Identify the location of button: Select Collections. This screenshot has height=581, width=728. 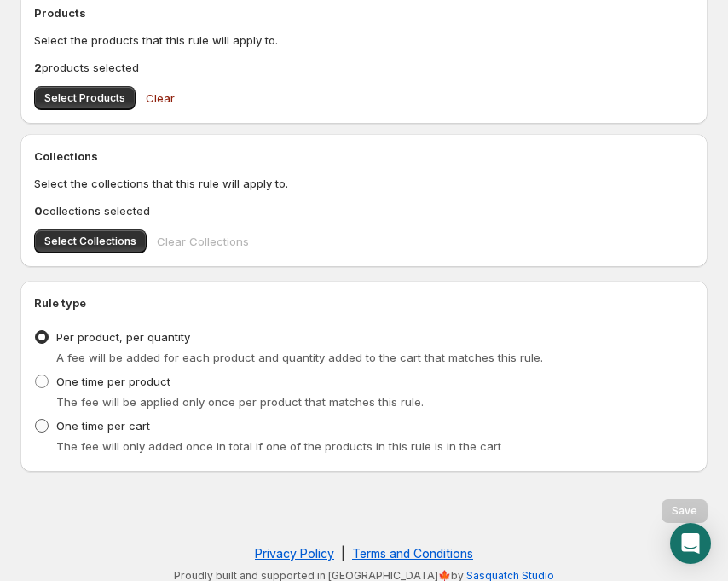
(91, 242).